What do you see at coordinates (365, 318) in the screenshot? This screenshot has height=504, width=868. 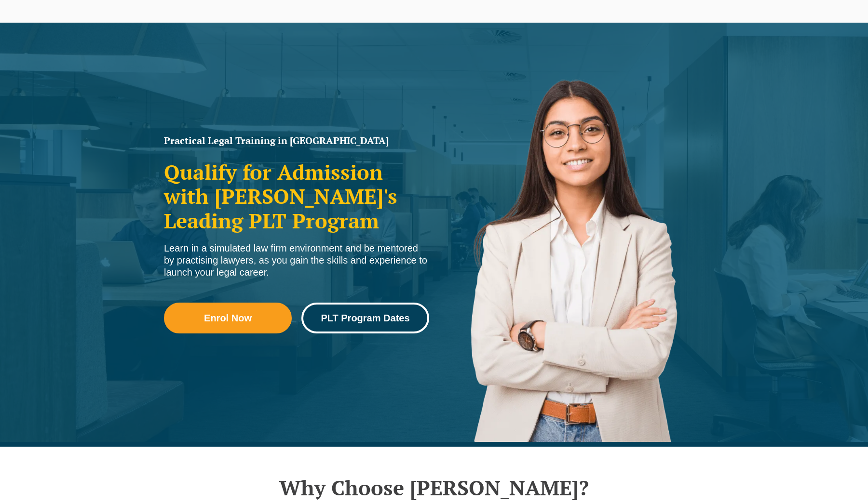 I see `a: PLT Program Dates` at bounding box center [365, 318].